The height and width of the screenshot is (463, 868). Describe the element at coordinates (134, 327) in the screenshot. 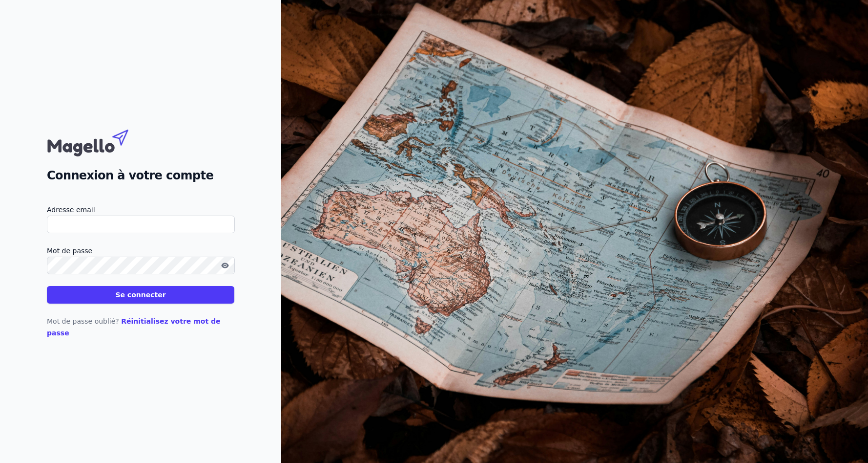

I see `a: Réinitialisez votre mot de passe` at that location.